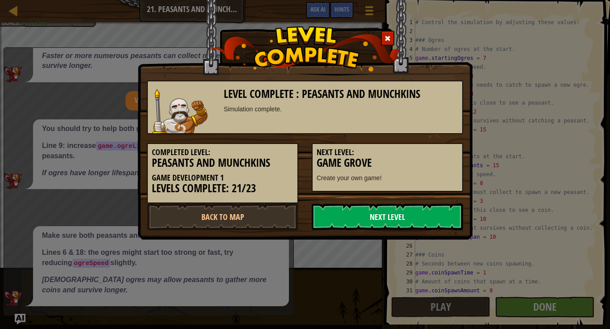 Image resolution: width=610 pixels, height=329 pixels. What do you see at coordinates (387, 152) in the screenshot?
I see `h5: Next Level:` at bounding box center [387, 152].